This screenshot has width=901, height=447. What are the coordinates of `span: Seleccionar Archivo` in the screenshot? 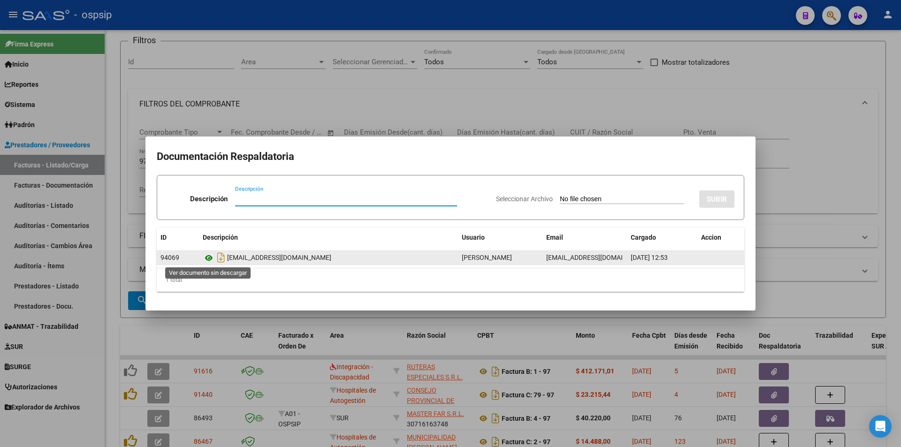 It's located at (524, 199).